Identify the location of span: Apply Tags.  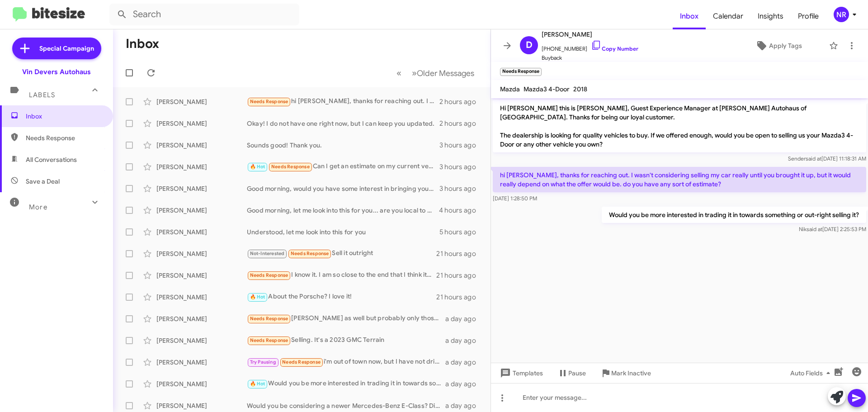
(785, 46).